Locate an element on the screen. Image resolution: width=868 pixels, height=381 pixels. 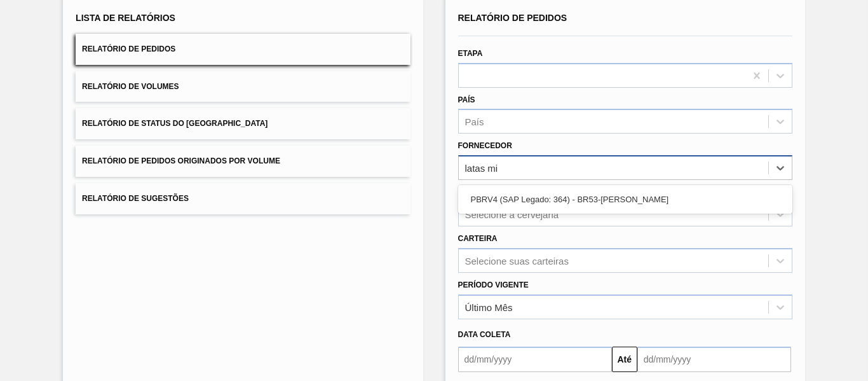
label: Período Vigente is located at coordinates (493, 285).